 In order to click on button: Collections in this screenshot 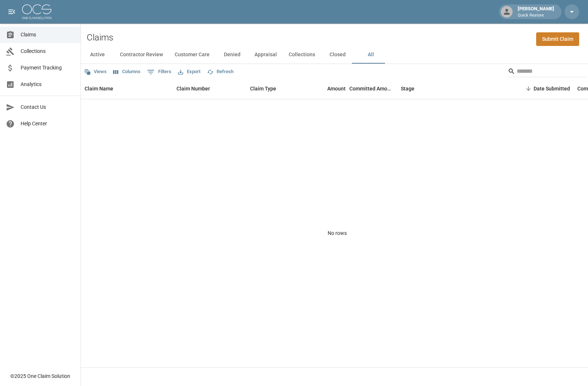, I will do `click(302, 55)`.